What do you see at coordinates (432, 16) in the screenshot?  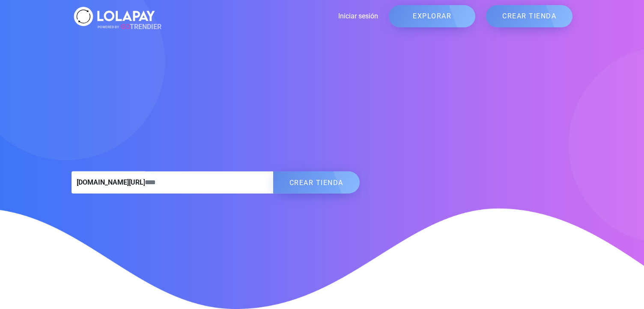 I see `a: EXPLORAR` at bounding box center [432, 16].